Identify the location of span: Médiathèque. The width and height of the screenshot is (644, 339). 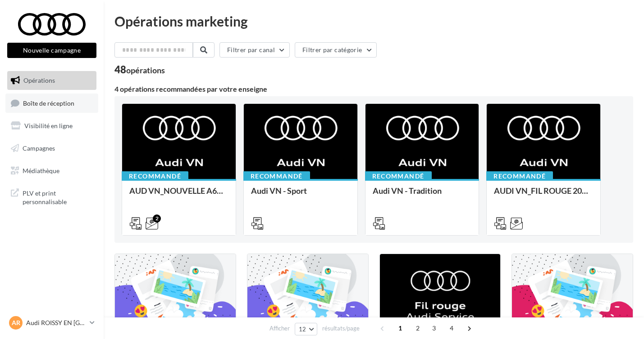
(41, 170).